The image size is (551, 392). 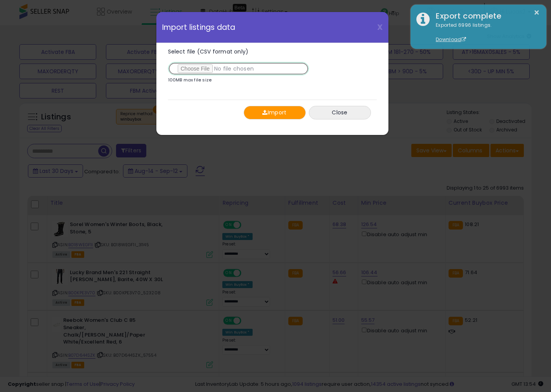 I want to click on p: 100MB max file size, so click(x=190, y=80).